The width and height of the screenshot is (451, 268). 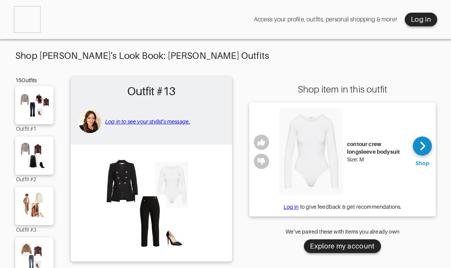 I want to click on div: Outfit #3, so click(x=34, y=229).